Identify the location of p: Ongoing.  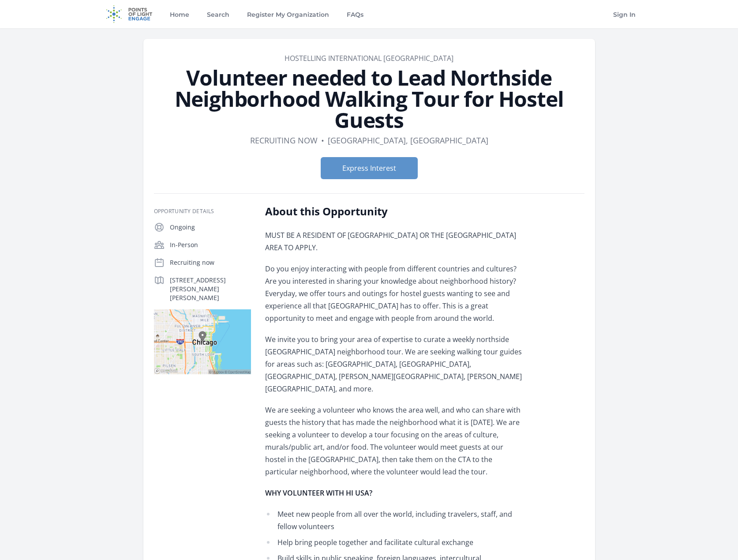
(211, 227).